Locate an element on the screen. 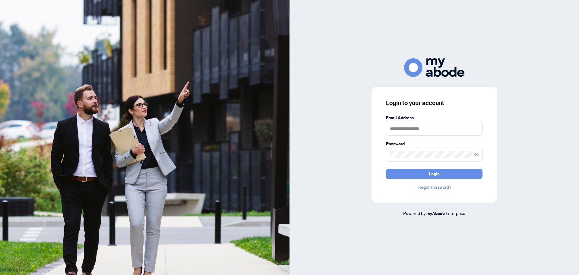 This screenshot has height=275, width=579. span: Login is located at coordinates (435, 174).